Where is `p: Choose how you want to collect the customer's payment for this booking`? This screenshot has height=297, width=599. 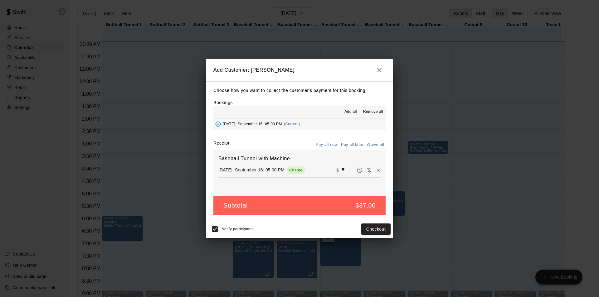
p: Choose how you want to collect the customer's payment for this booking is located at coordinates (299, 90).